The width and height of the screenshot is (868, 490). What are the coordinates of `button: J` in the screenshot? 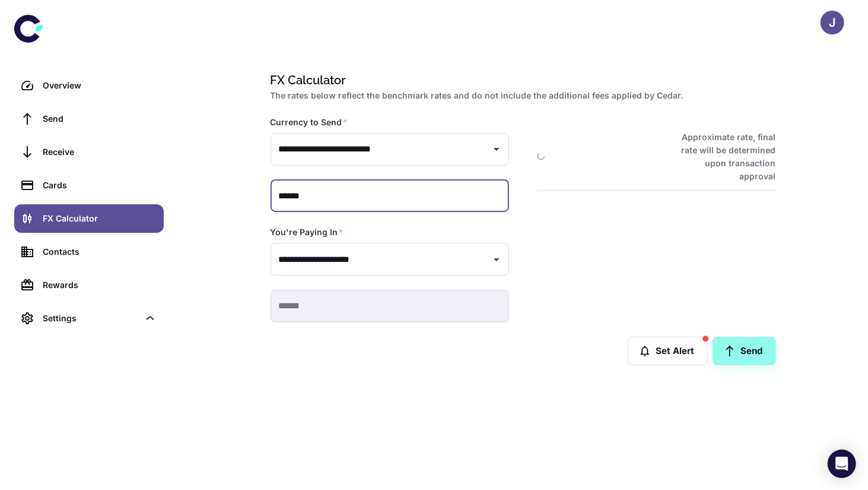 It's located at (832, 22).